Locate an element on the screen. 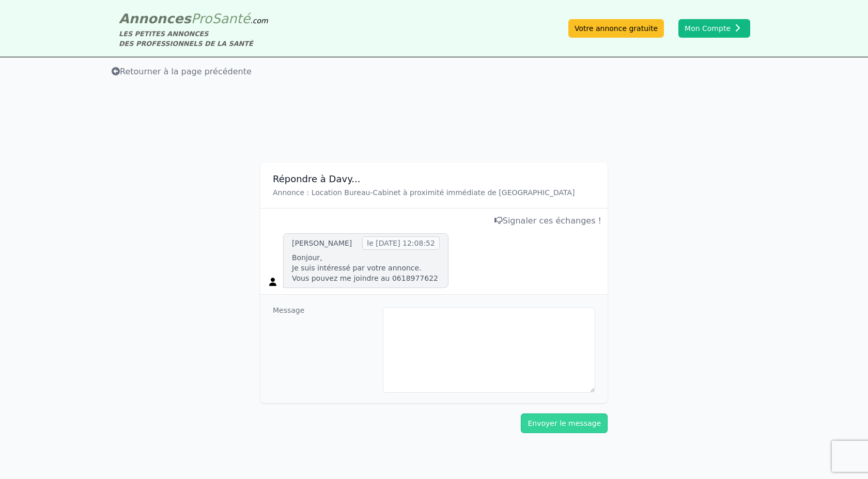  h3: Répondre à Davy... is located at coordinates (434, 179).